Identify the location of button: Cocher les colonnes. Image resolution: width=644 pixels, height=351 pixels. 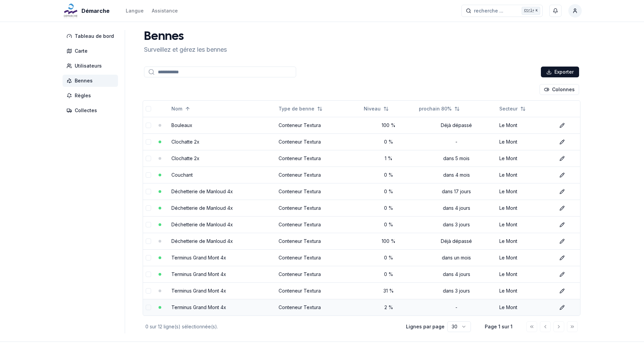
(559, 90).